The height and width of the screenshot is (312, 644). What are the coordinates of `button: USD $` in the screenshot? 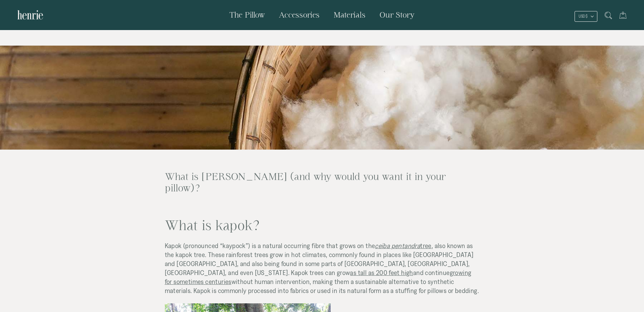 It's located at (586, 16).